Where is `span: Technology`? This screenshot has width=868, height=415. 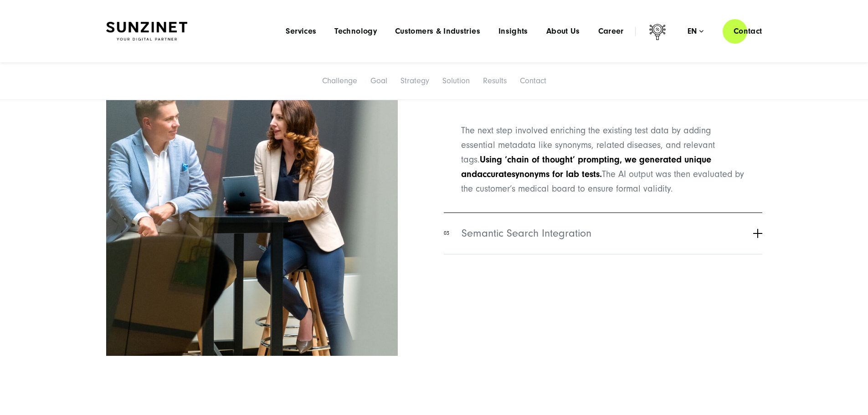
span: Technology is located at coordinates (356, 31).